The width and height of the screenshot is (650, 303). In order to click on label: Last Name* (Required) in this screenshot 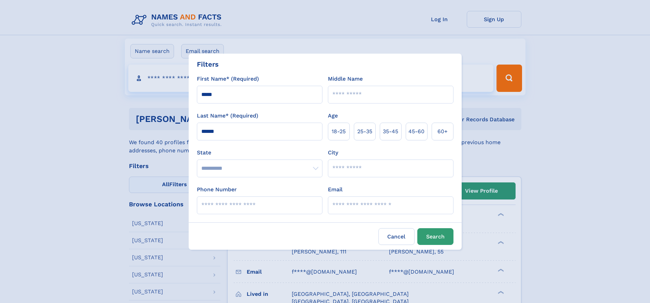, I will do `click(228, 116)`.